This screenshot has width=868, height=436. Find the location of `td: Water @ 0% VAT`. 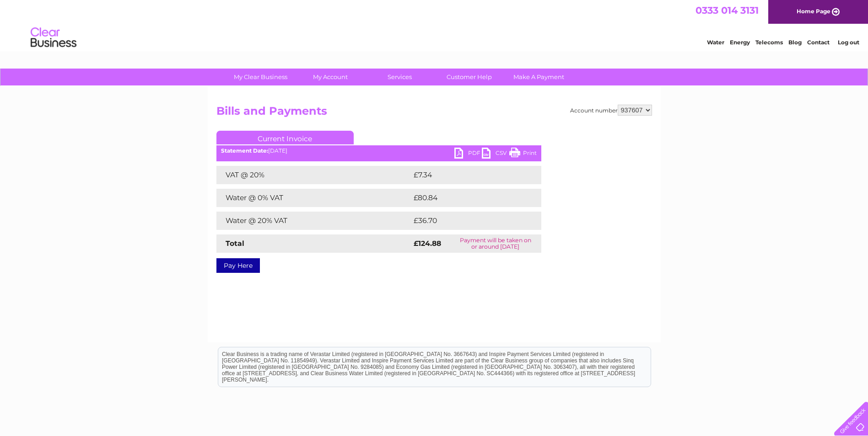

td: Water @ 0% VAT is located at coordinates (314, 198).